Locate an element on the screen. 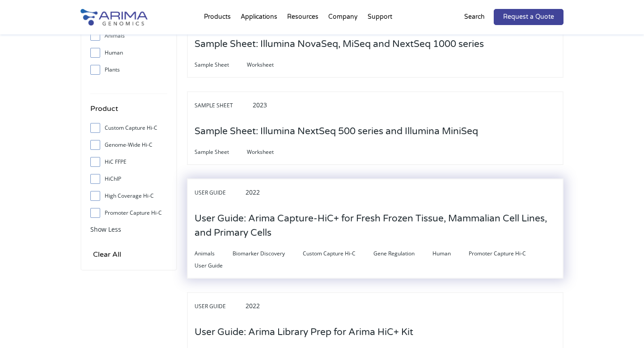 The image size is (644, 348). h3: Sample Sheet: Illumina NovaSeq, MiSeq and NextSeq 1000 series is located at coordinates (339, 44).